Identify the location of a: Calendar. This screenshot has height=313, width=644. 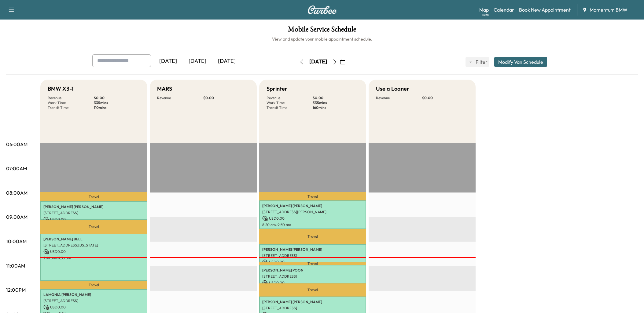
(504, 10).